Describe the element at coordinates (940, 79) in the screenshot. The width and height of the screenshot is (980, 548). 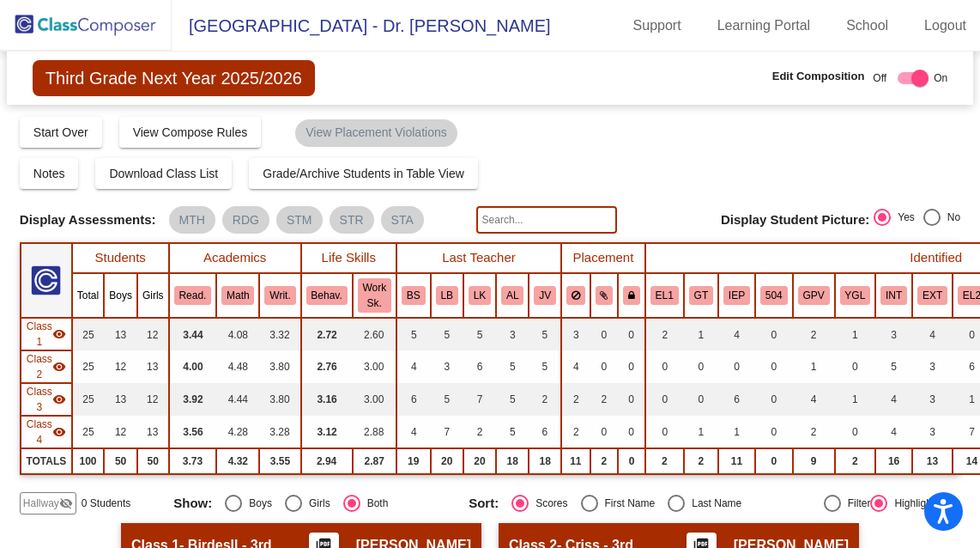
I see `span: On` at that location.